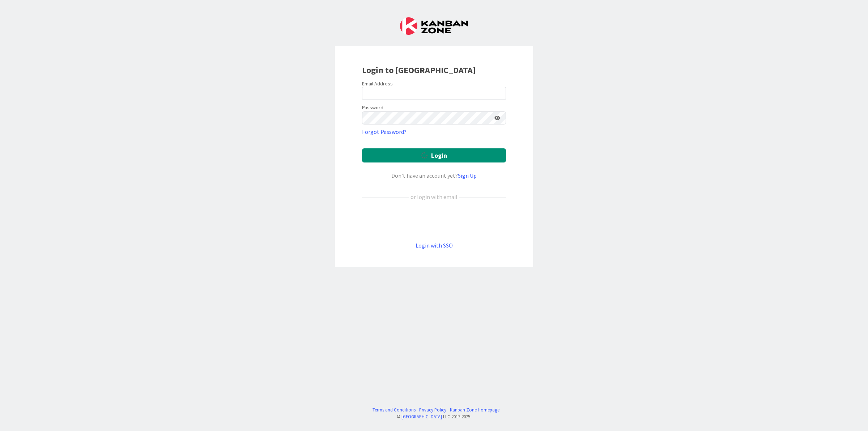  I want to click on button: Login, so click(434, 156).